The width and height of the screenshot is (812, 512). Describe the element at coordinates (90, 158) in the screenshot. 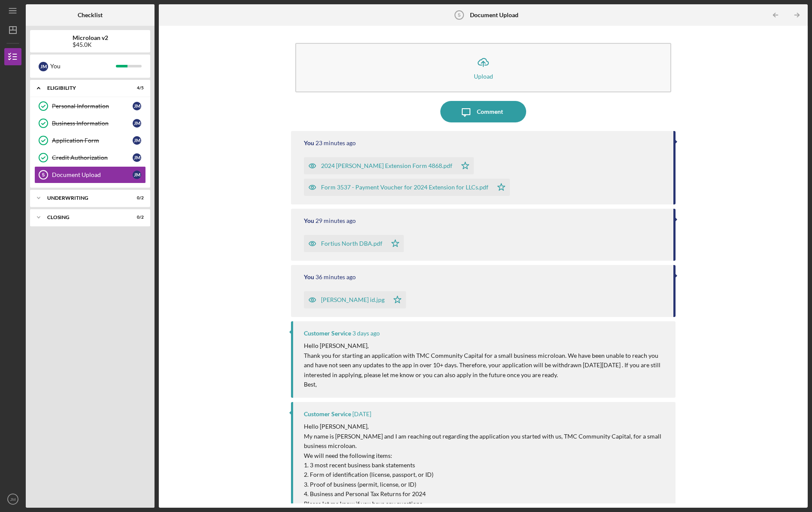

I see `a: Credit AuthorizationJM` at that location.